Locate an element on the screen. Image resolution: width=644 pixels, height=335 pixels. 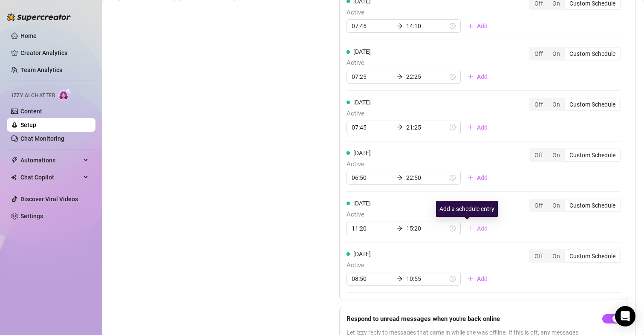
img: Chat Copilot is located at coordinates (14, 178).